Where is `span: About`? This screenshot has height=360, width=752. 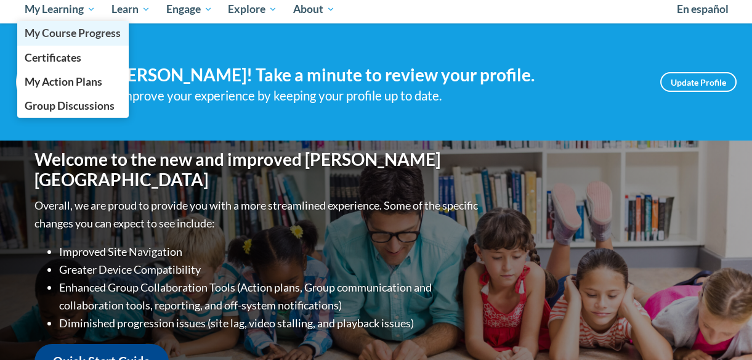 span: About is located at coordinates (314, 9).